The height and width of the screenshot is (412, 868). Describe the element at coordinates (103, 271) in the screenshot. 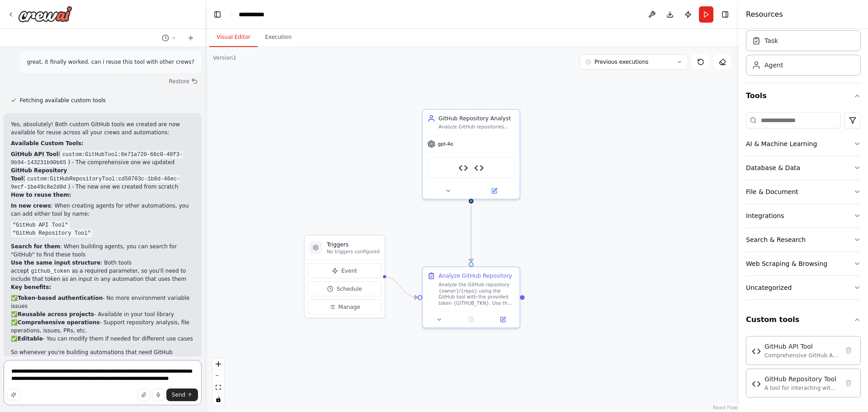

I see `p: : Both tools accept as a required parameter, so you'll need to include that token as an input in ...` at that location.